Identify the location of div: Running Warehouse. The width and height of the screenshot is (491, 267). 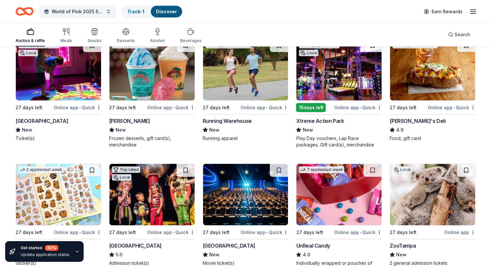
(227, 121).